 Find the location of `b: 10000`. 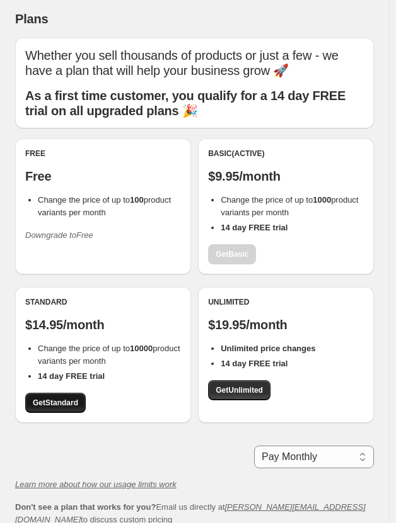

b: 10000 is located at coordinates (141, 348).